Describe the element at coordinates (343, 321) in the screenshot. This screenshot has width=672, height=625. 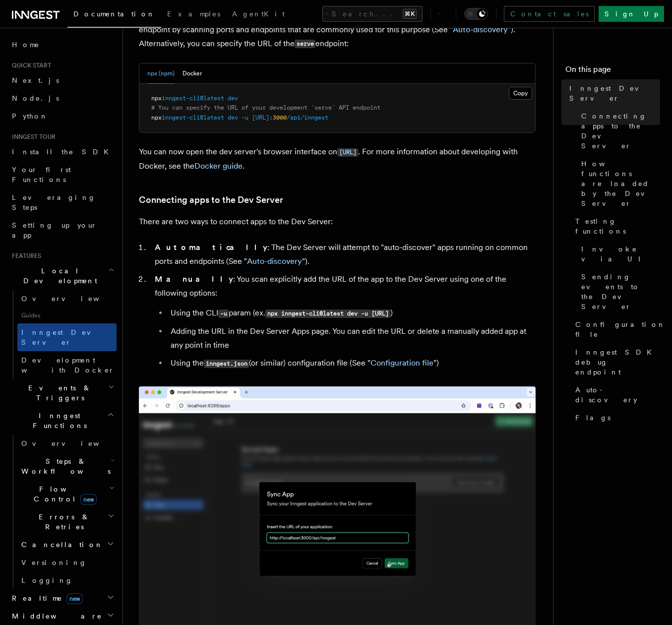
I see `li: : You scan explicitly add the URL of the app to the Dev Server using one of the following options:` at that location.